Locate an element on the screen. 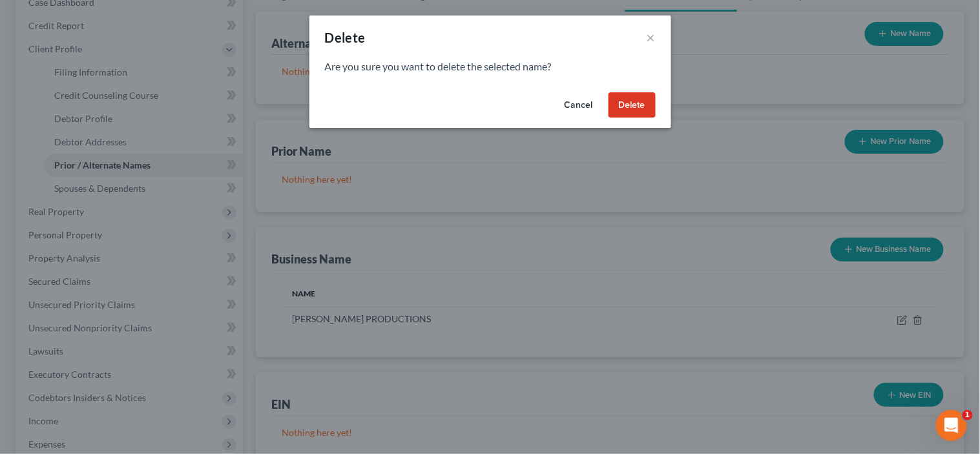 This screenshot has height=454, width=980. button: Delete is located at coordinates (632, 106).